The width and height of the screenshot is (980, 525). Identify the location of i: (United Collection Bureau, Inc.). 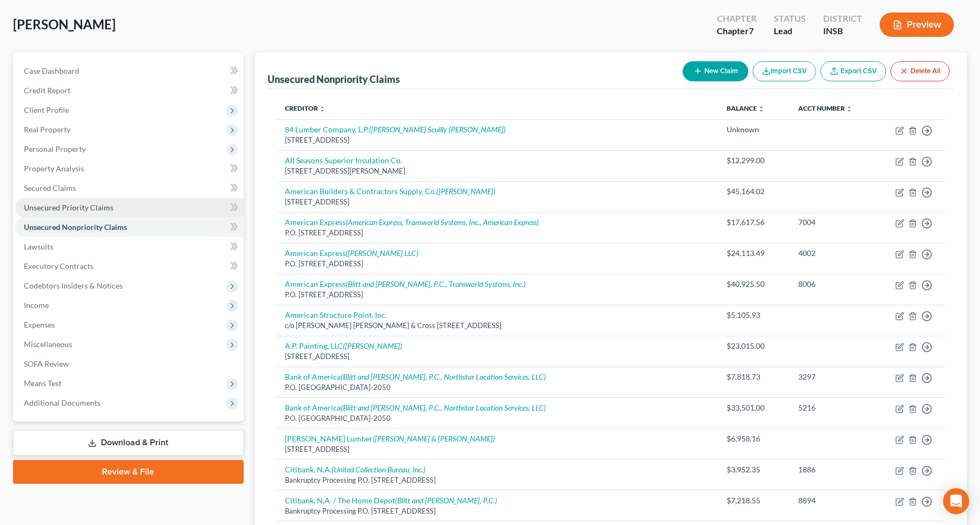
(378, 469).